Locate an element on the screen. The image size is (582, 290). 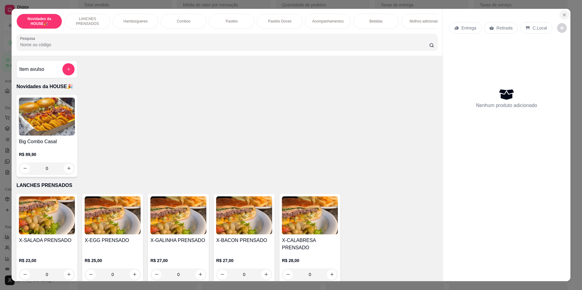
p: Retirada is located at coordinates (504, 28).